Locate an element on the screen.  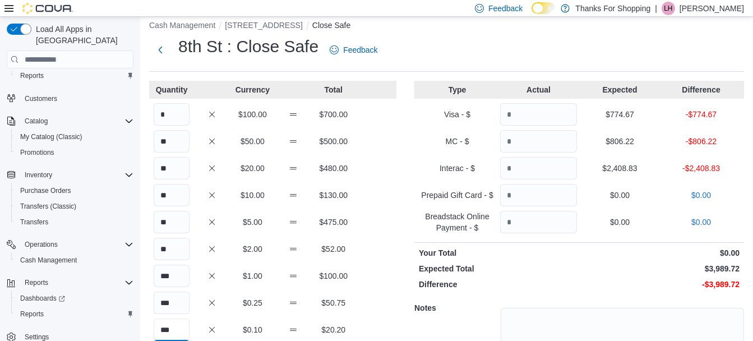
button: Transfers is located at coordinates (75, 222).